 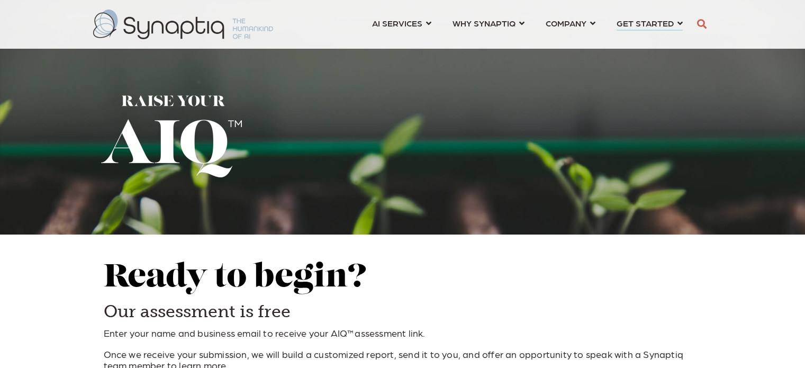 What do you see at coordinates (489, 23) in the screenshot?
I see `a: WHY SYNAPTIQ` at bounding box center [489, 23].